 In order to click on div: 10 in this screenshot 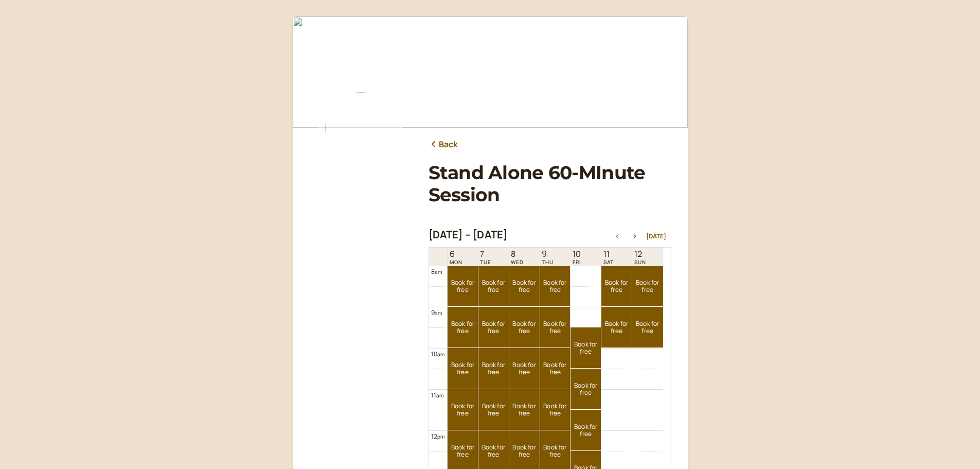, I will do `click(438, 353)`.